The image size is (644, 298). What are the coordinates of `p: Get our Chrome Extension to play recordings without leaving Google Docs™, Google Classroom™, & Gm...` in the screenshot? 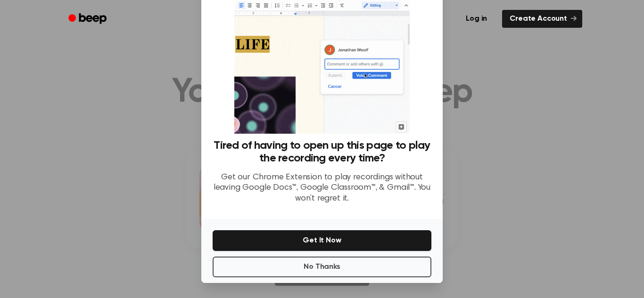 It's located at (322, 188).